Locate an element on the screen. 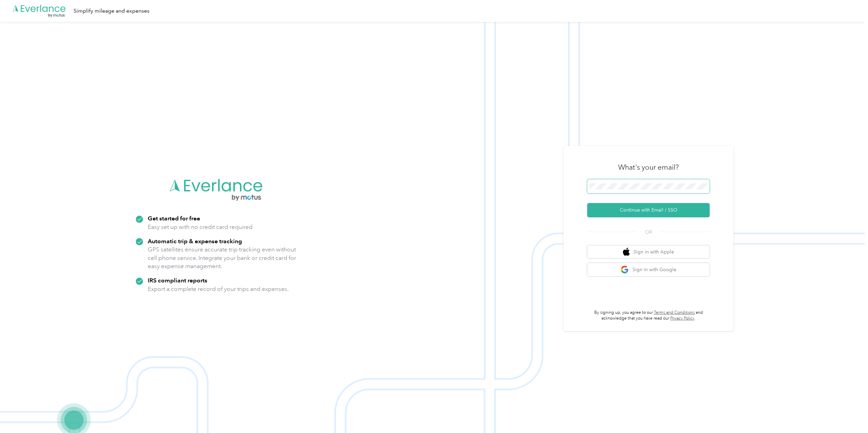 The height and width of the screenshot is (433, 868). p: By signing up, you agree to our and acknowledge that you have read our . is located at coordinates (649, 316).